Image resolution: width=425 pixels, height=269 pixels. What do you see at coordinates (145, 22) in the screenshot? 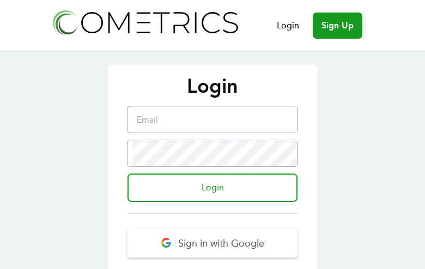
I see `img: Cometrics logo` at bounding box center [145, 22].